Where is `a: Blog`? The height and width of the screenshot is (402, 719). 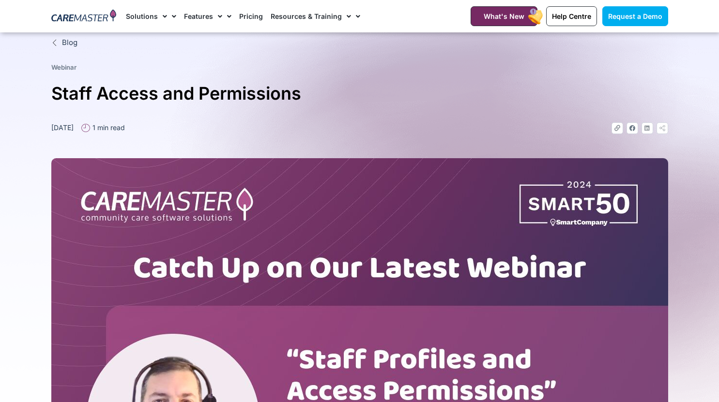
a: Blog is located at coordinates (360, 43).